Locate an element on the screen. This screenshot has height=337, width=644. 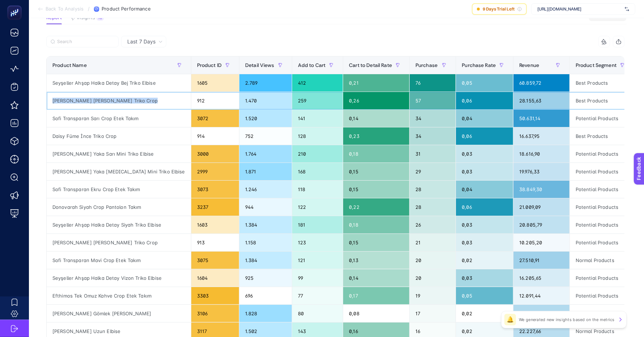
div: 16.637,95 is located at coordinates (541, 136).